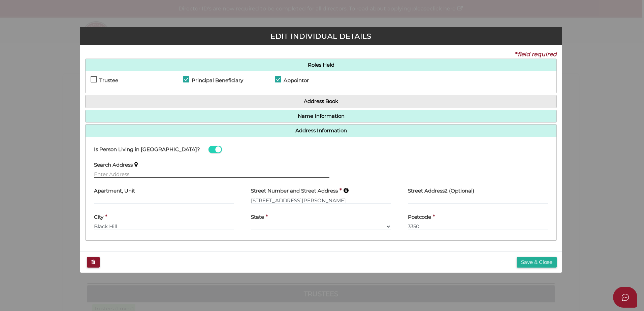  What do you see at coordinates (115, 191) in the screenshot?
I see `h4: Apartment, Unit` at bounding box center [115, 191].